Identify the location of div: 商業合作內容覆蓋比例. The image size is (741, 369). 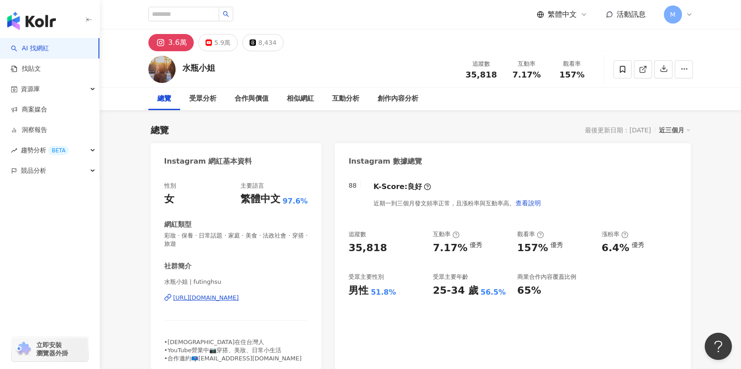
(547, 277).